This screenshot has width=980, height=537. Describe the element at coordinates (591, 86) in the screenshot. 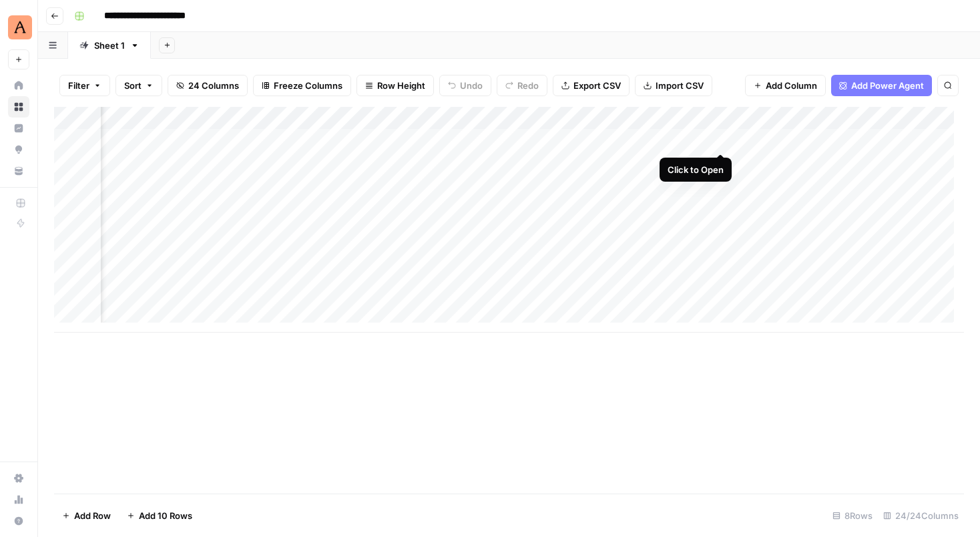

I see `button: Export CSV` at that location.